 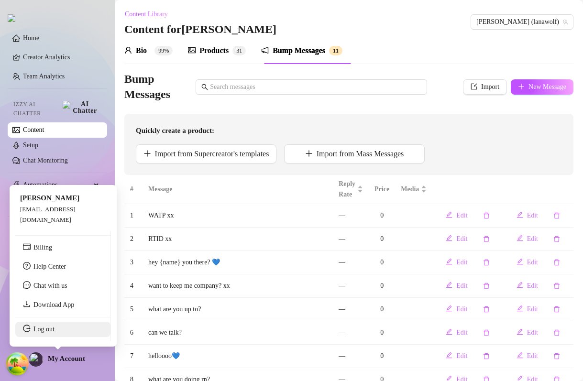 What do you see at coordinates (347, 190) in the screenshot?
I see `span: Reply Rate` at bounding box center [347, 190].